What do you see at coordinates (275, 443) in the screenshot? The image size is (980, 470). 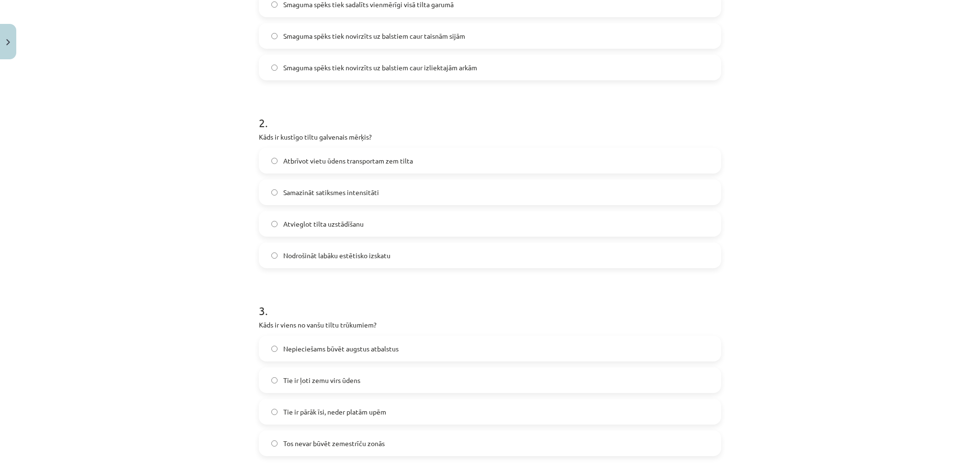 I see `input: Tos nevar būvēt zemestrīču zonās` at bounding box center [275, 443].